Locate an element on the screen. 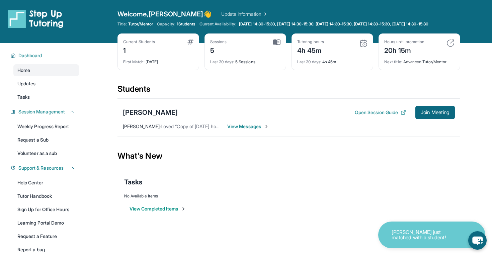  span: Support & Resources is located at coordinates (41, 168).